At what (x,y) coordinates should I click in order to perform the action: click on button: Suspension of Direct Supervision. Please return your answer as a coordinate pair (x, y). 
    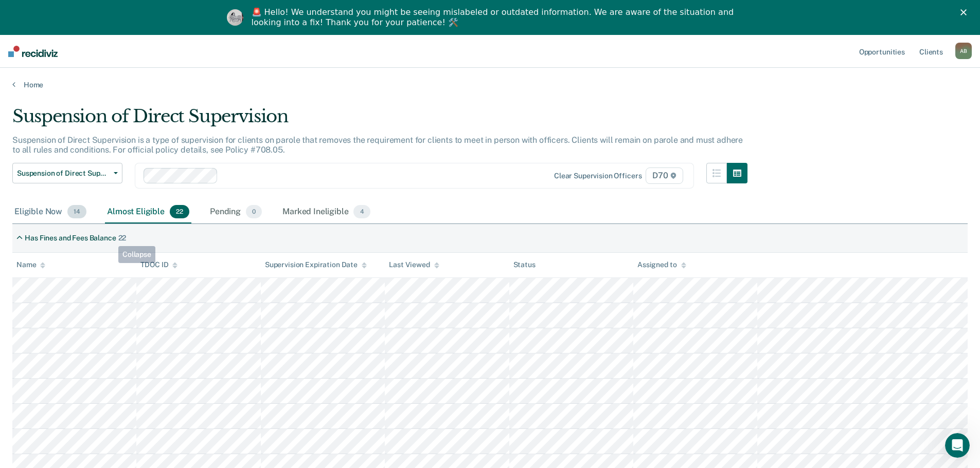
    Looking at the image, I should click on (68, 173).